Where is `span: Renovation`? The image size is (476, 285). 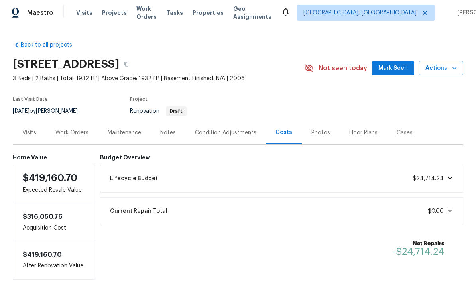
span: Renovation is located at coordinates (158, 111).